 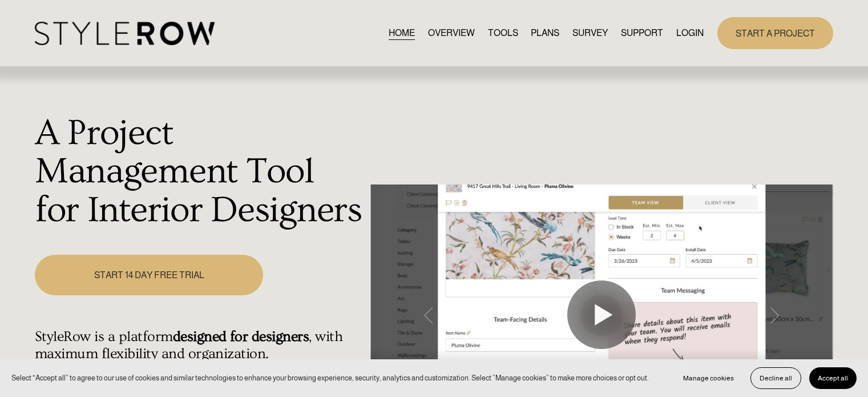 I want to click on button: Play, so click(x=602, y=315).